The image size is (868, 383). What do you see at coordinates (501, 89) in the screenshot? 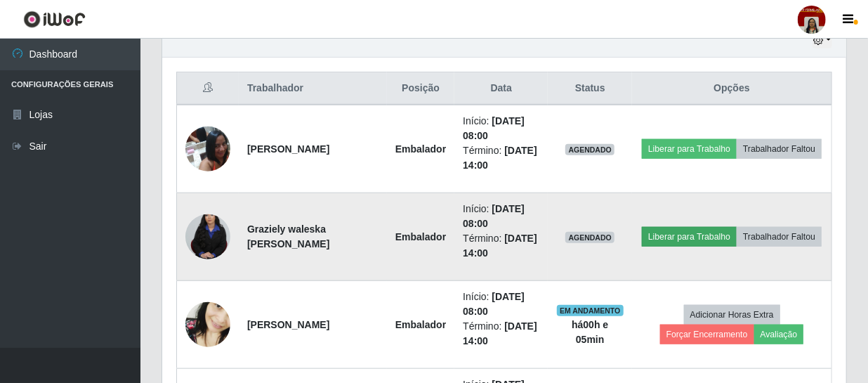
I see `th: Data` at bounding box center [501, 89].